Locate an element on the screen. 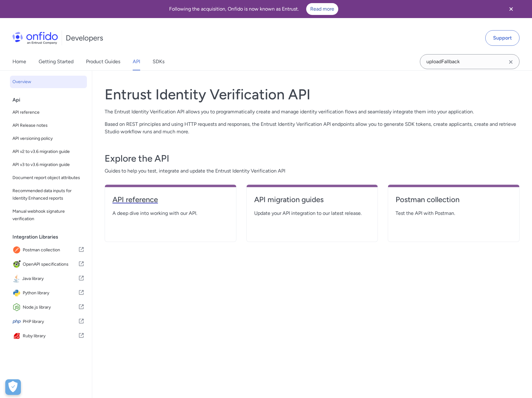 The width and height of the screenshot is (532, 398). span: PHP library is located at coordinates (50, 322).